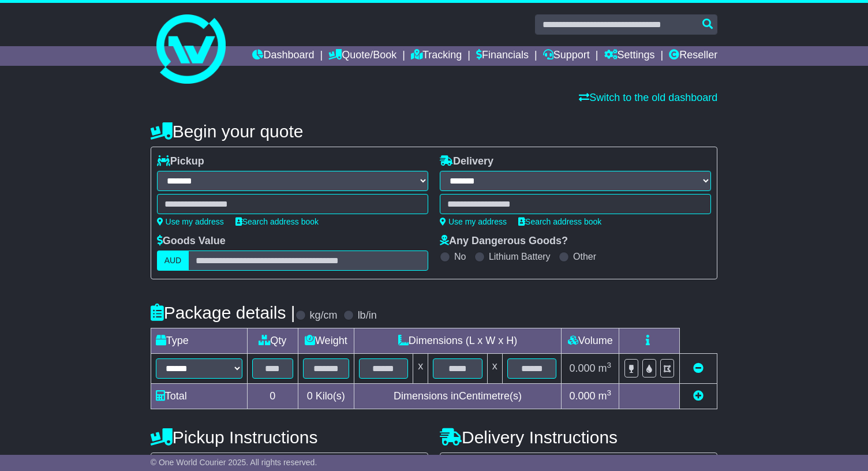 The width and height of the screenshot is (868, 471). What do you see at coordinates (223, 312) in the screenshot?
I see `h4: Package details |` at bounding box center [223, 312].